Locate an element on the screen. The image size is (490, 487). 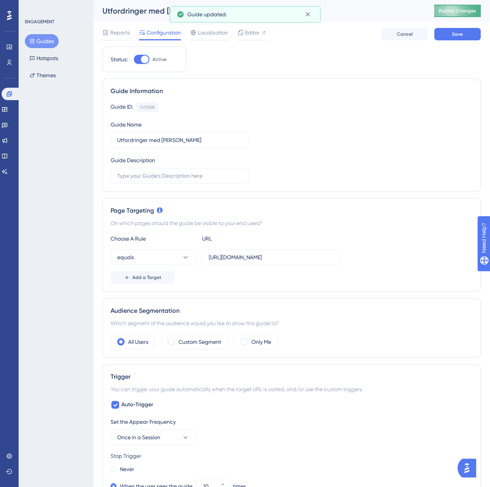
div: Audience Segmentation is located at coordinates (292, 311).